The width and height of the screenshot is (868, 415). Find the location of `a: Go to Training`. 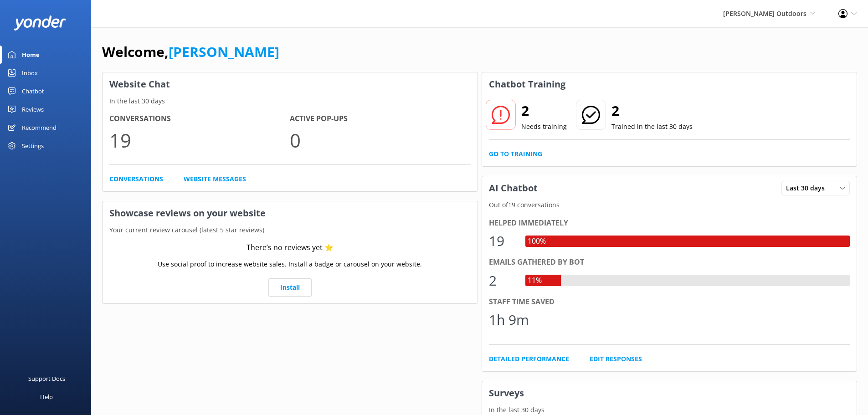

a: Go to Training is located at coordinates (515, 154).